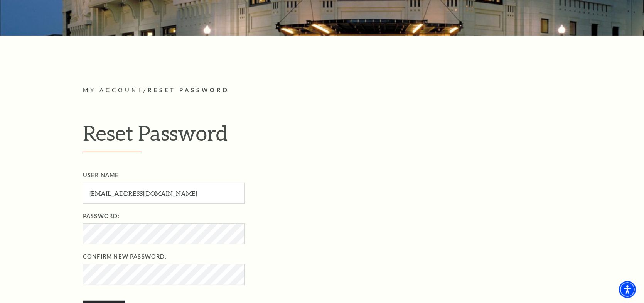 The image size is (644, 303). Describe the element at coordinates (322, 136) in the screenshot. I see `h1: Reset Password` at that location.